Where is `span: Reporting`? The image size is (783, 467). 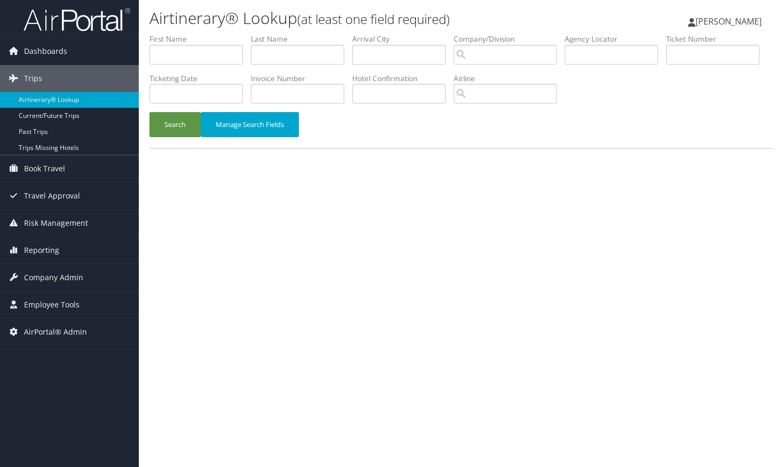 span: Reporting is located at coordinates (42, 250).